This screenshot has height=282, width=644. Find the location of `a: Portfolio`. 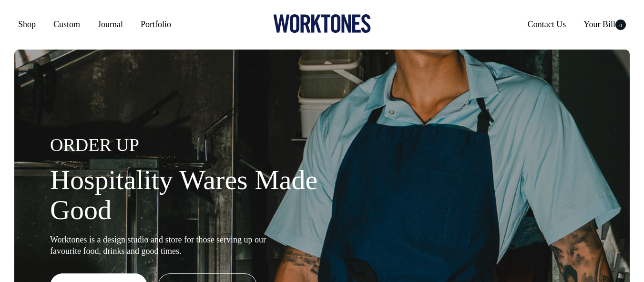

a: Portfolio is located at coordinates (156, 24).